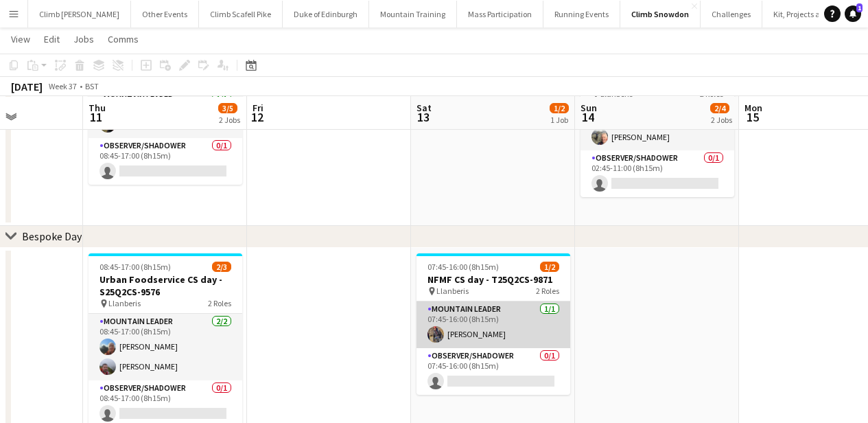  Describe the element at coordinates (753, 108) in the screenshot. I see `span: Mon` at that location.